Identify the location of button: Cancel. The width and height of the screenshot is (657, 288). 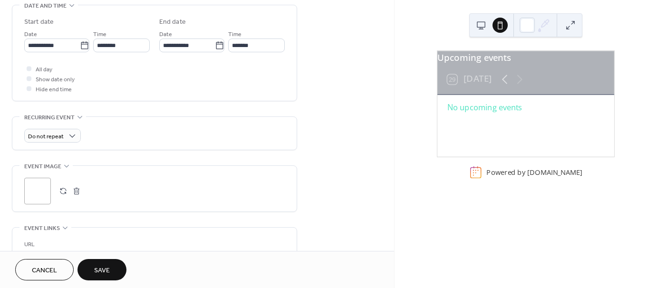
(44, 270).